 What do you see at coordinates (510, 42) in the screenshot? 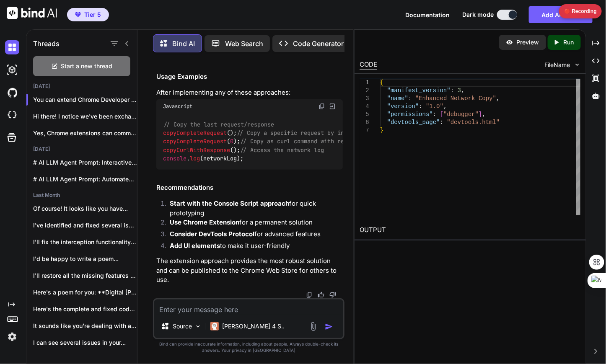
I see `img: preview` at bounding box center [510, 42].